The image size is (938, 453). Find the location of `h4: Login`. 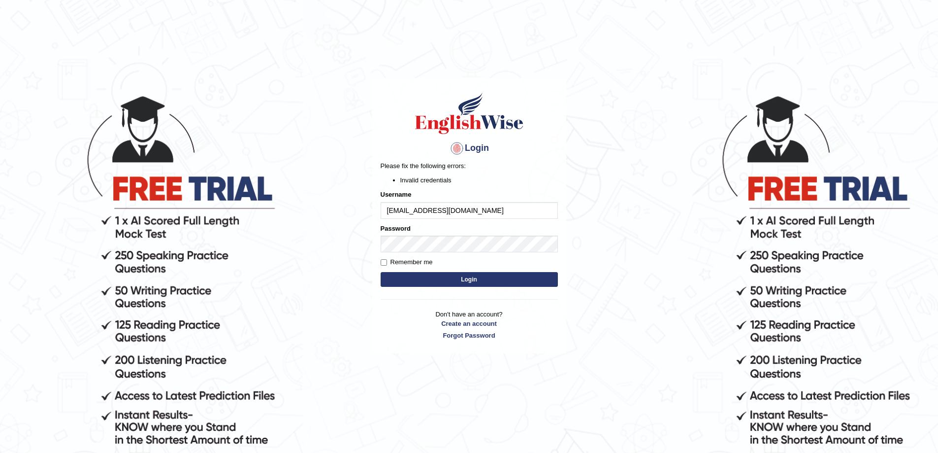

h4: Login is located at coordinates (469, 148).